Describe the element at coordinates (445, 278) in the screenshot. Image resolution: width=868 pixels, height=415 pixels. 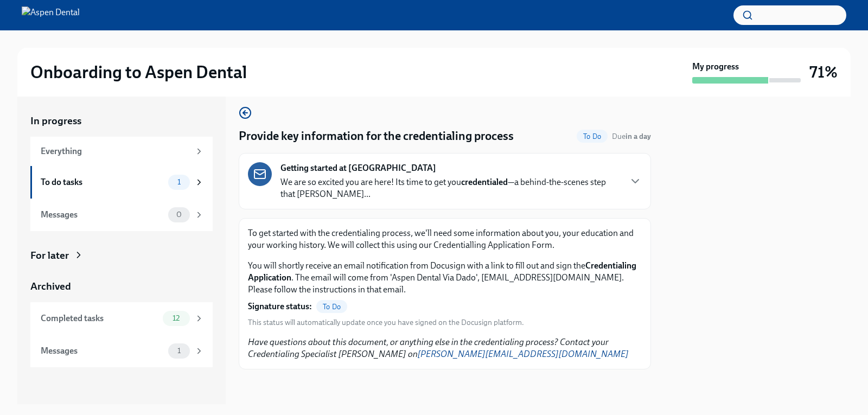
I see `p: You will shortly receive an email notification from Docusign with a link to fill out and sign the...` at that location.